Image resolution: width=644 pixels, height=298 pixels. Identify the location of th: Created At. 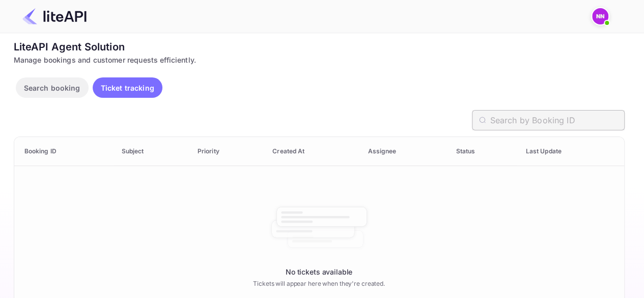
(312, 151).